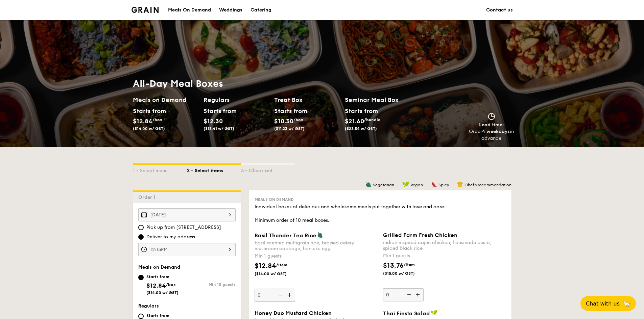 This screenshot has width=644, height=319. Describe the element at coordinates (293, 314) in the screenshot. I see `span: Honey Duo Mustard Chicken` at that location.